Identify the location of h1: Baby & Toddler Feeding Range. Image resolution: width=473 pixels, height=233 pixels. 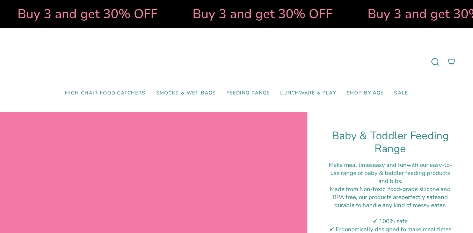
(390, 142).